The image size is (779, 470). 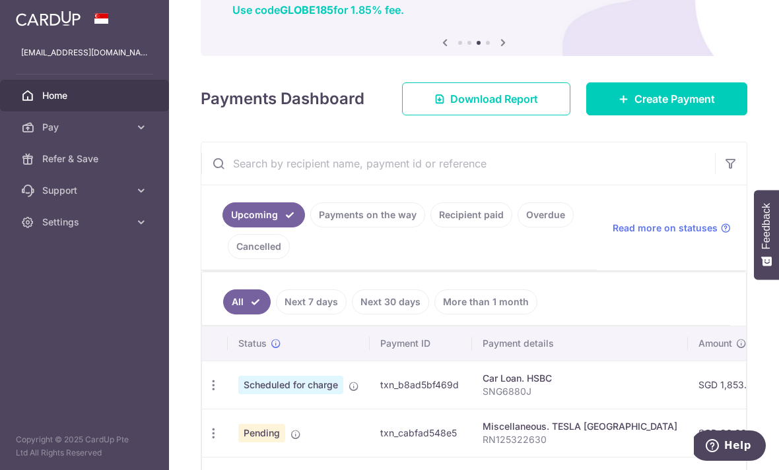 What do you see at coordinates (766, 226) in the screenshot?
I see `span: Feedback` at bounding box center [766, 226].